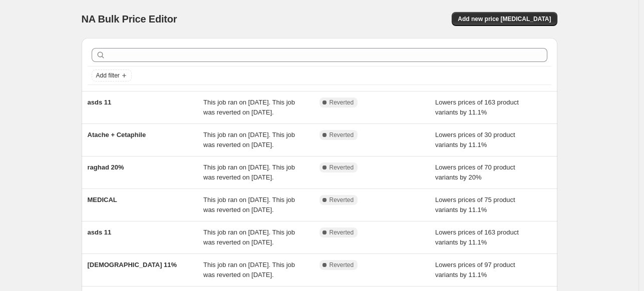 The width and height of the screenshot is (644, 291). I want to click on span: Add filter, so click(108, 75).